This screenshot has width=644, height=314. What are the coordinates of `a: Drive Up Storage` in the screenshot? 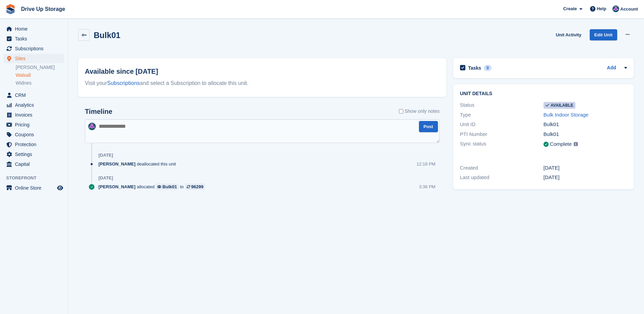 It's located at (43, 9).